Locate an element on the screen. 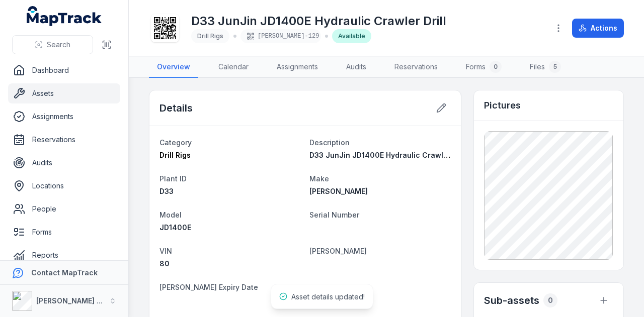  span: JD1400E is located at coordinates (175, 227).